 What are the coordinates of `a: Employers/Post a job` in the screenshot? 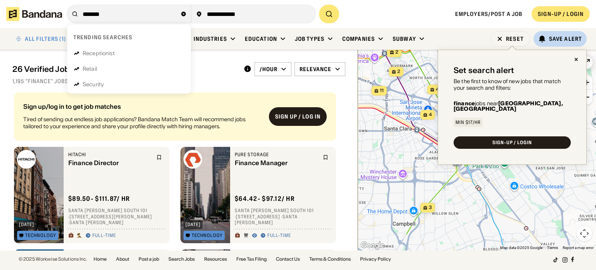 It's located at (489, 14).